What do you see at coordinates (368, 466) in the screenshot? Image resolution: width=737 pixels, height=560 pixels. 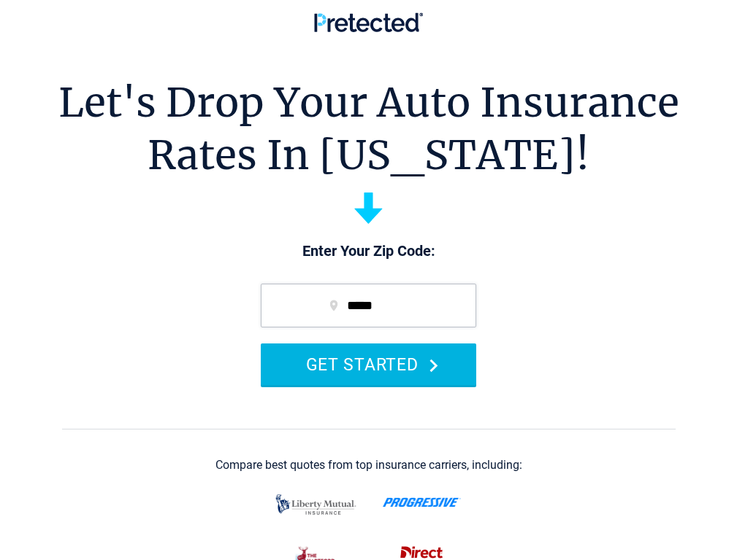 I see `div: Compare best quotes from top insurance carriers, including:` at bounding box center [368, 466].